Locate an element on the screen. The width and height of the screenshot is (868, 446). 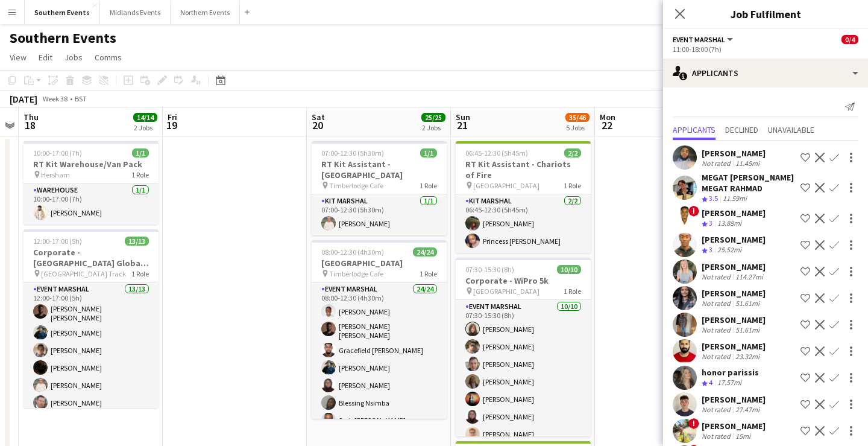
span: Sat is located at coordinates (318, 117).